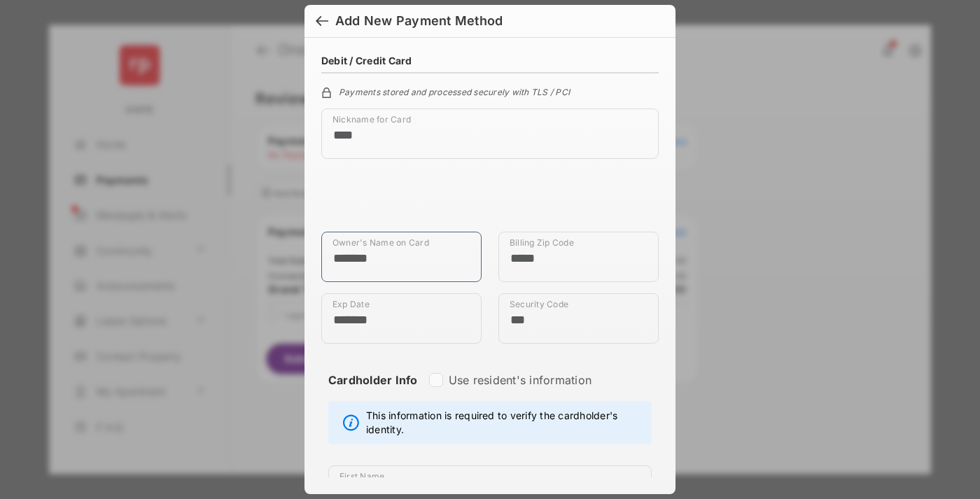 This screenshot has width=980, height=499. Describe the element at coordinates (367, 60) in the screenshot. I see `h4: Debit / Credit Card` at that location.